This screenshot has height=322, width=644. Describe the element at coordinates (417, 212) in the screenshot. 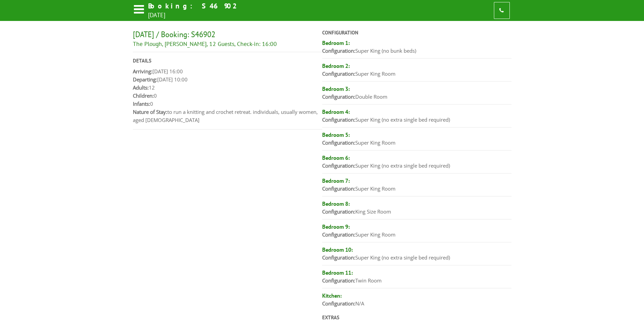

I see `p: King Size Room` at that location.